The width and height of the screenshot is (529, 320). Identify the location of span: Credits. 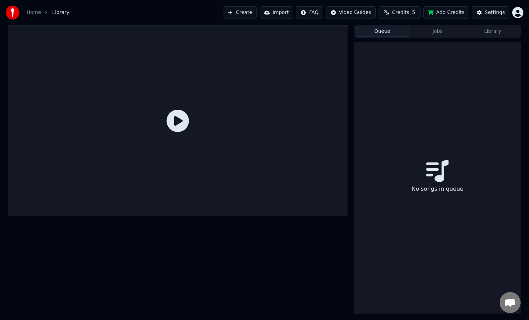
(400, 13).